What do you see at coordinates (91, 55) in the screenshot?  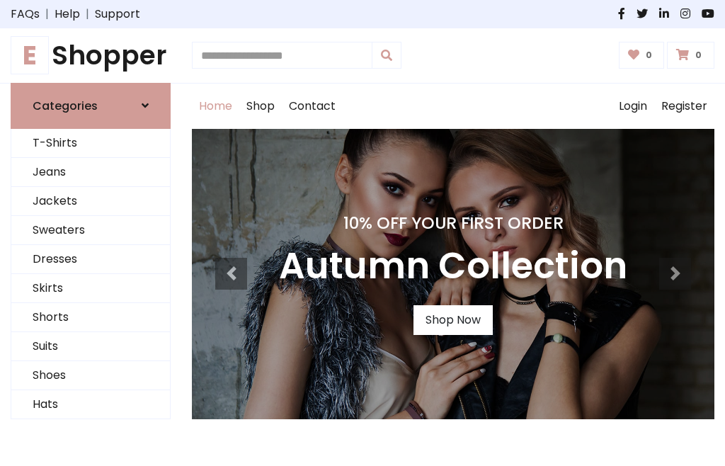 I see `h1: Shopper` at bounding box center [91, 55].